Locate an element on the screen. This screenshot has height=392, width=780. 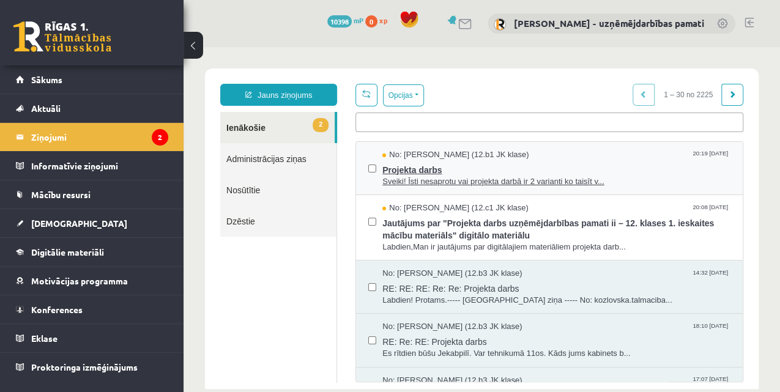
a: Nosūtītie is located at coordinates (95, 143).